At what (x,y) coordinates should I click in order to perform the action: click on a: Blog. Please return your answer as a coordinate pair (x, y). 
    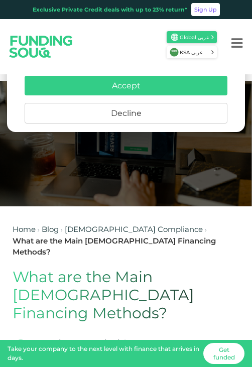
    Looking at the image, I should click on (50, 229).